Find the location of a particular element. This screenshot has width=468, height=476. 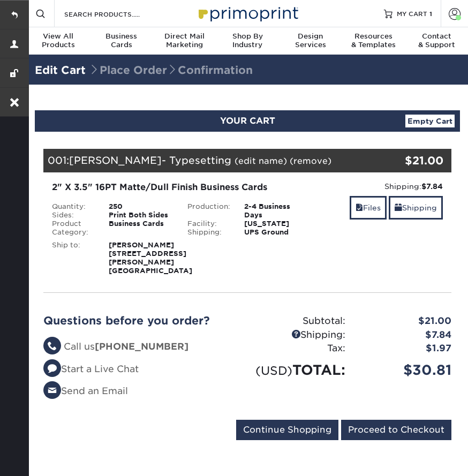

a: Resources& Templates is located at coordinates (374, 41).